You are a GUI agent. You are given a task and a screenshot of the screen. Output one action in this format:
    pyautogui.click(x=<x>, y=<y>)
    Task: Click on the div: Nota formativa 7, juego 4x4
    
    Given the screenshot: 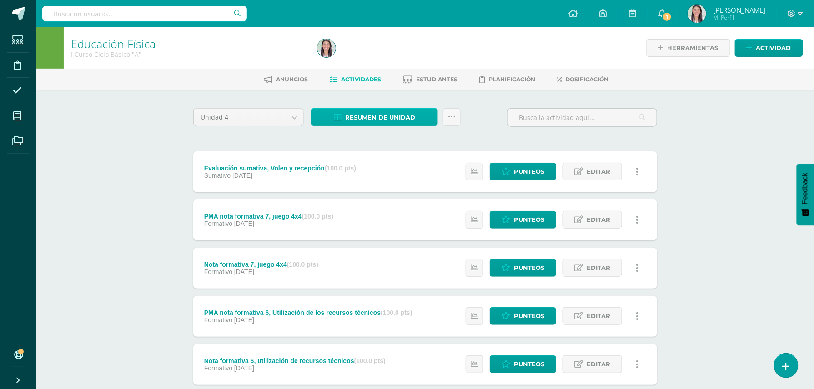 What is the action you would take?
    pyautogui.click(x=261, y=265)
    